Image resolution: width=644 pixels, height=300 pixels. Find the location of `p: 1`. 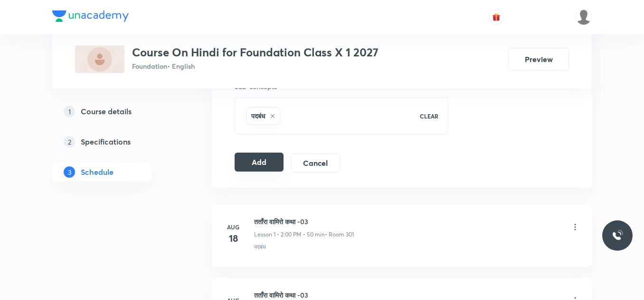

p: 1 is located at coordinates (69, 111).